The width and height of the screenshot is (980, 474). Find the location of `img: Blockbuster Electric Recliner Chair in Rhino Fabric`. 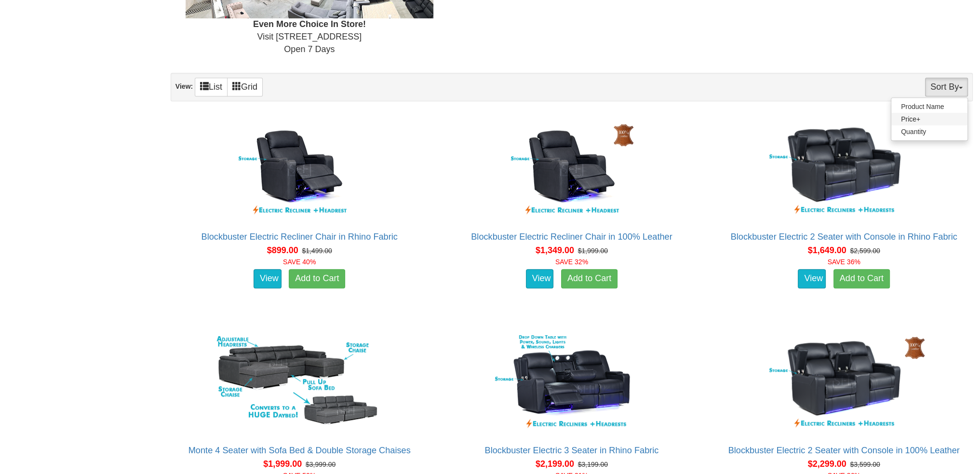

img: Blockbuster Electric Recliner Chair in Rhino Fabric is located at coordinates (300, 169).